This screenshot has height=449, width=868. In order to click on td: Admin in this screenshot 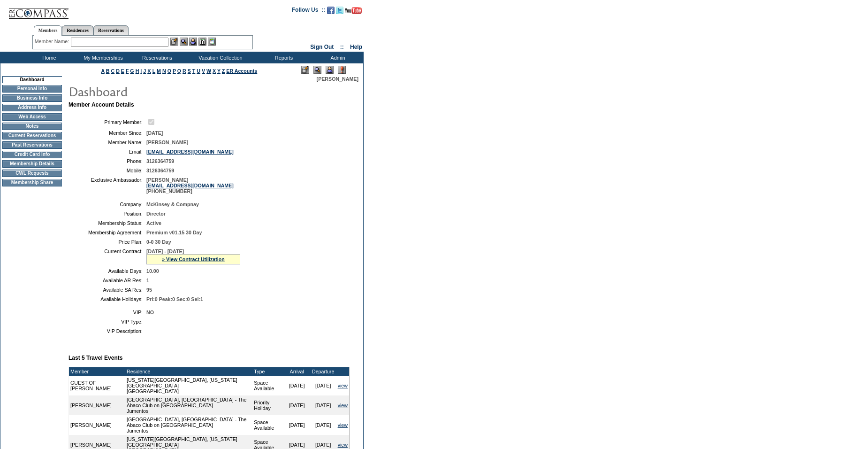, I will do `click(336, 58)`.